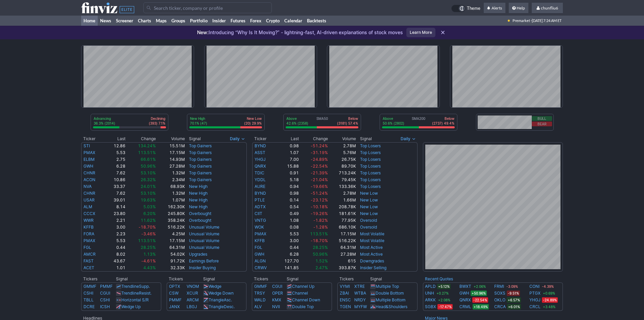 The height and width of the screenshot is (320, 644). What do you see at coordinates (342, 186) in the screenshot?
I see `td: 133.36K` at bounding box center [342, 186].